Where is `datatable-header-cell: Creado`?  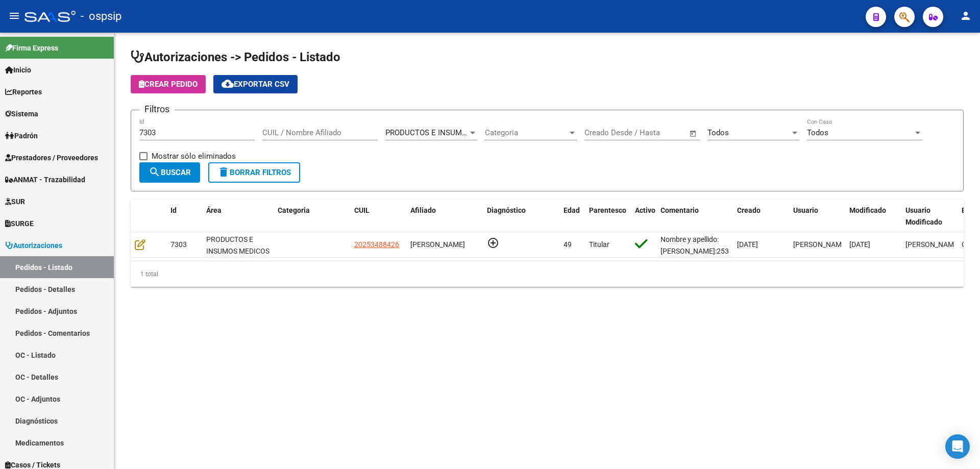 datatable-header-cell: Creado is located at coordinates (761, 216).